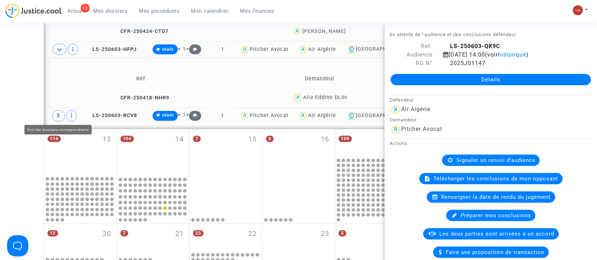 The height and width of the screenshot is (260, 597). Describe the element at coordinates (153, 153) in the screenshot. I see `div: mardi octobre 14, 104 events, click to expand` at that location.